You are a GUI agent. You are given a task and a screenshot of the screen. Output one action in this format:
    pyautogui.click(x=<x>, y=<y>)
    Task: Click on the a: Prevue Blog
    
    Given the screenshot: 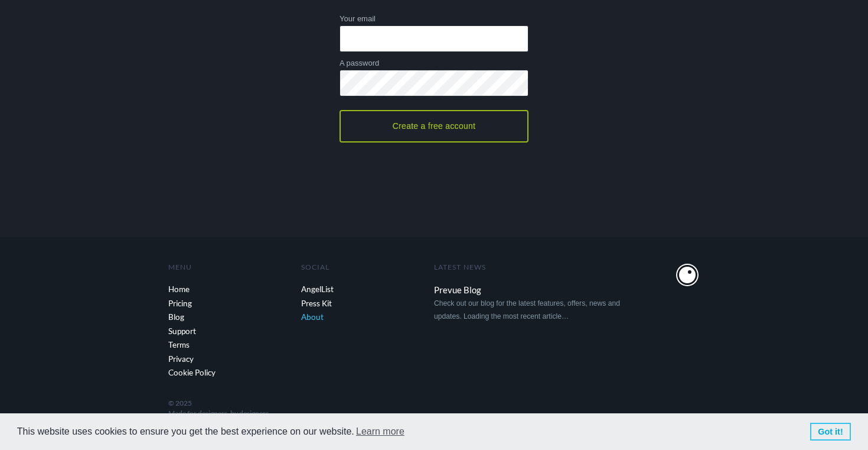 What is the action you would take?
    pyautogui.click(x=540, y=289)
    